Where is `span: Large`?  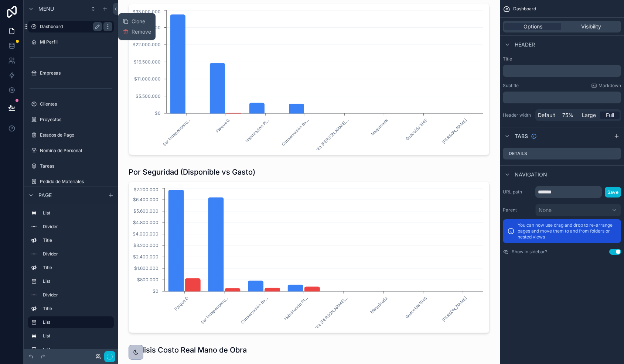
span: Large is located at coordinates (589, 115).